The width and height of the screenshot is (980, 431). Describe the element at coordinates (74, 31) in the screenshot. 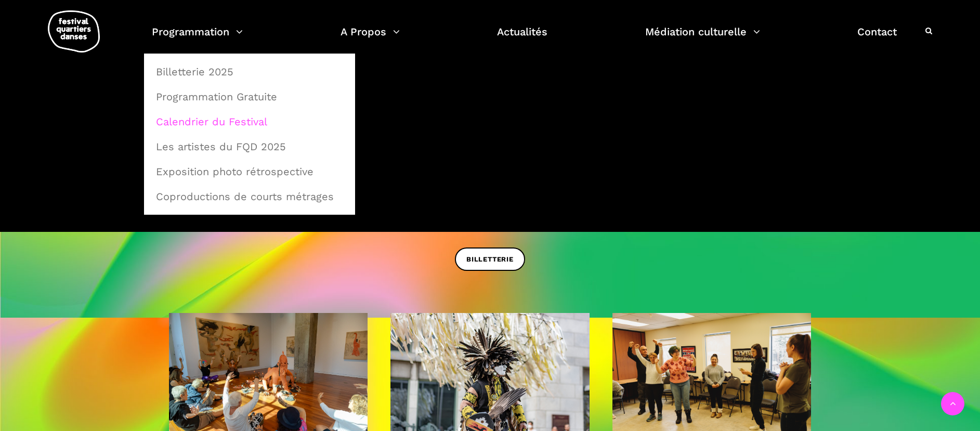

I see `img: logo-fqd-med` at that location.